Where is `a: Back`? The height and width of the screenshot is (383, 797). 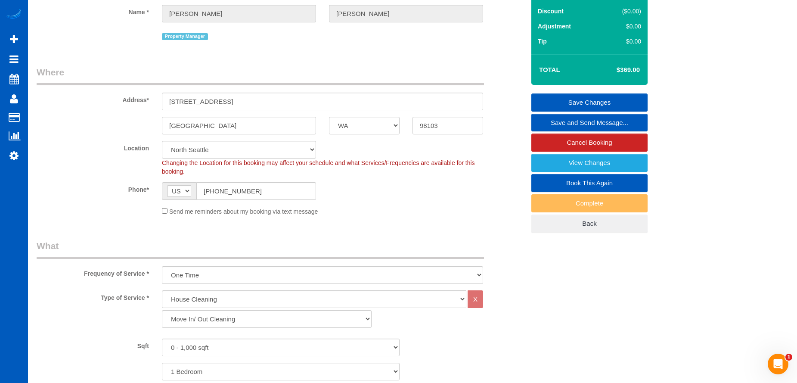 a: Back is located at coordinates (590, 224).